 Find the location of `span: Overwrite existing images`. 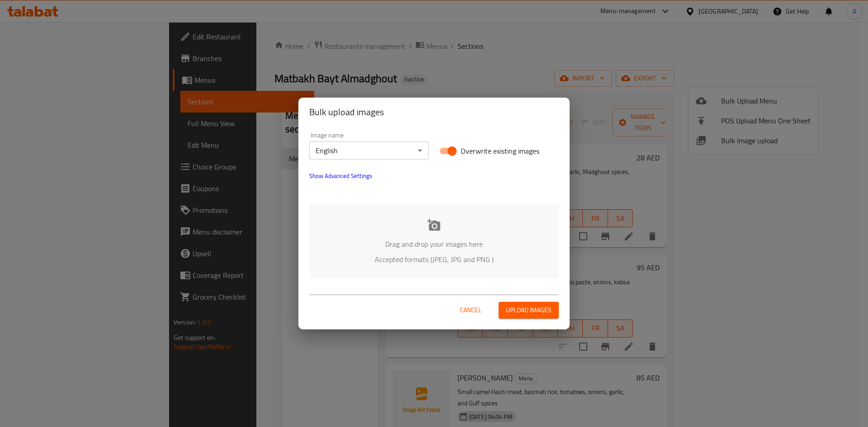

span: Overwrite existing images is located at coordinates (500, 151).